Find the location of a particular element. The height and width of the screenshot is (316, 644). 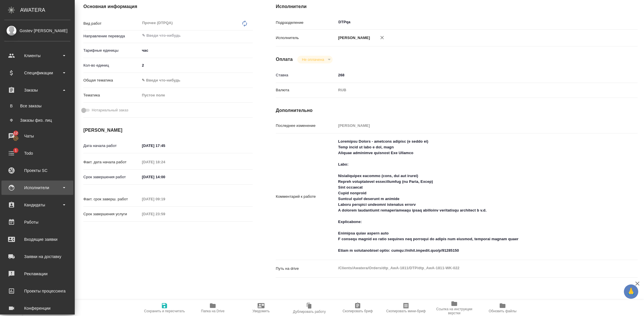

button: Удалить исполнителя is located at coordinates (382, 38).